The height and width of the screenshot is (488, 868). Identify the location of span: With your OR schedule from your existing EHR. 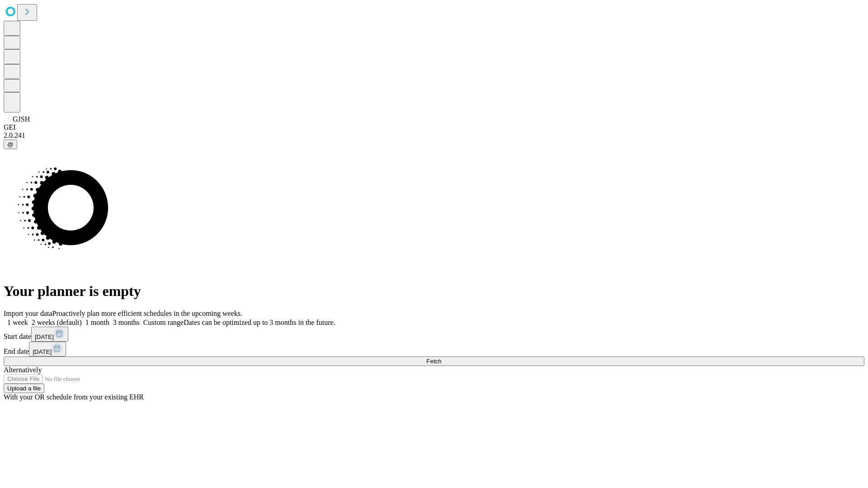
(74, 397).